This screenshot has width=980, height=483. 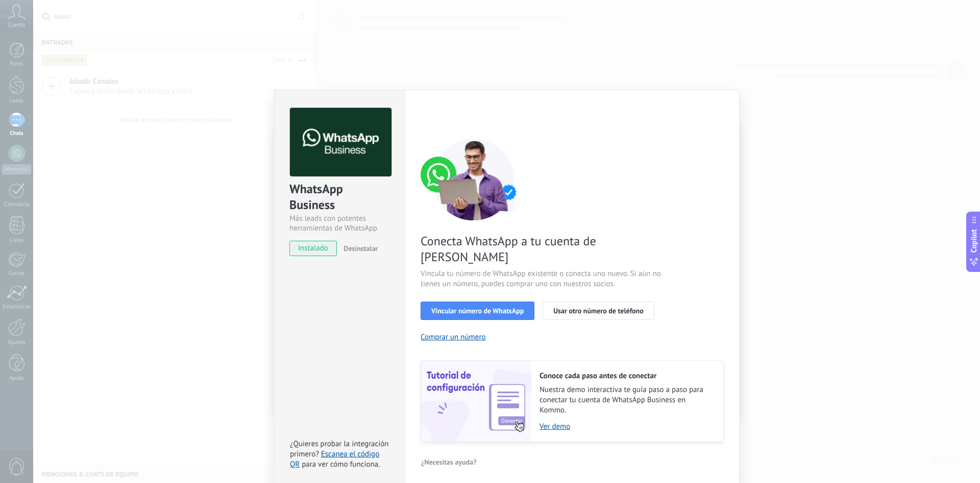 What do you see at coordinates (477, 311) in the screenshot?
I see `span: Vincular número de WhatsApp` at bounding box center [477, 311].